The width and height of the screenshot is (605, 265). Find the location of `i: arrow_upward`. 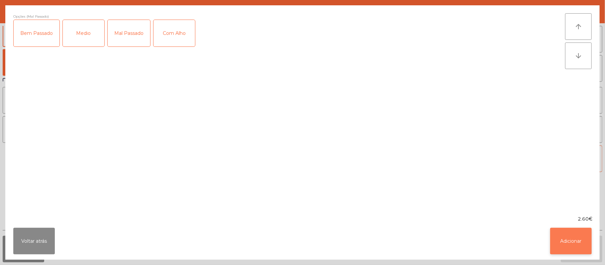

i: arrow_upward is located at coordinates (578, 27).